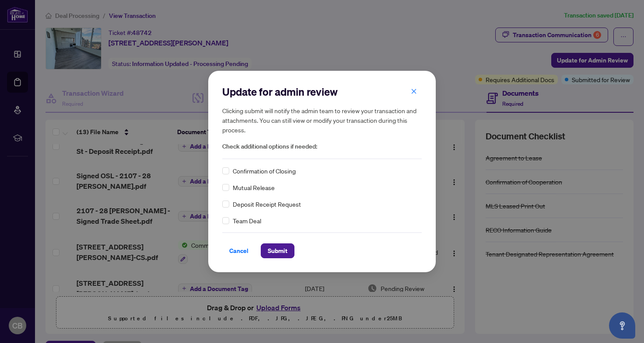  Describe the element at coordinates (267, 204) in the screenshot. I see `span: Deposit Receipt Request` at that location.